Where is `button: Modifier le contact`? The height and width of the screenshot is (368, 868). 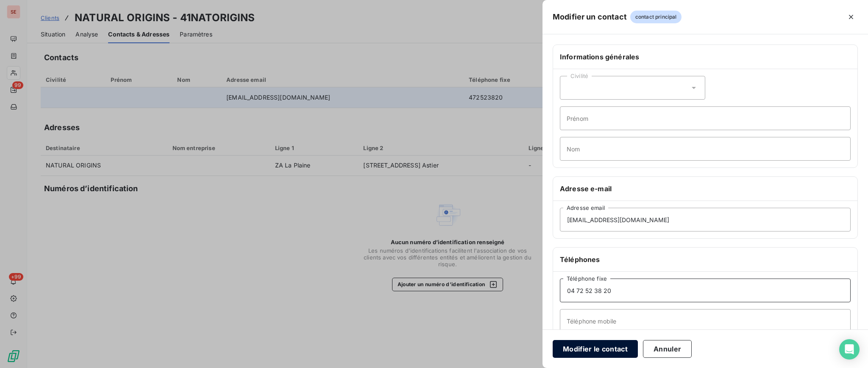 button: Modifier le contact is located at coordinates (595, 349).